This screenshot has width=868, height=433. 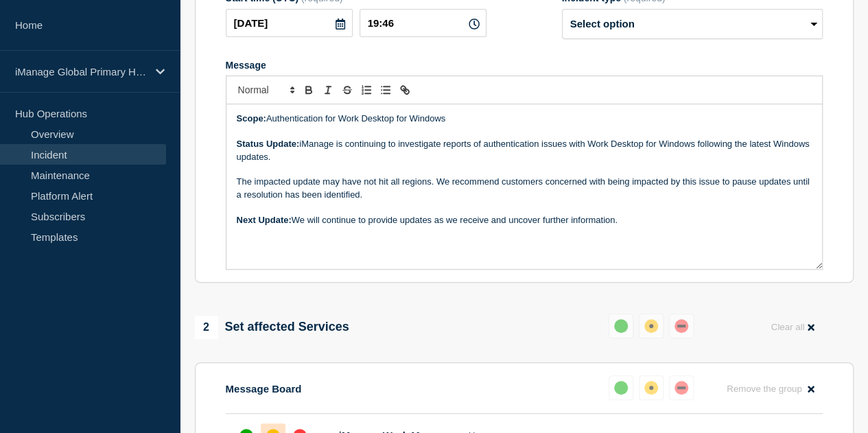 What do you see at coordinates (328, 90) in the screenshot?
I see `button: Toggle italic text` at bounding box center [328, 90].